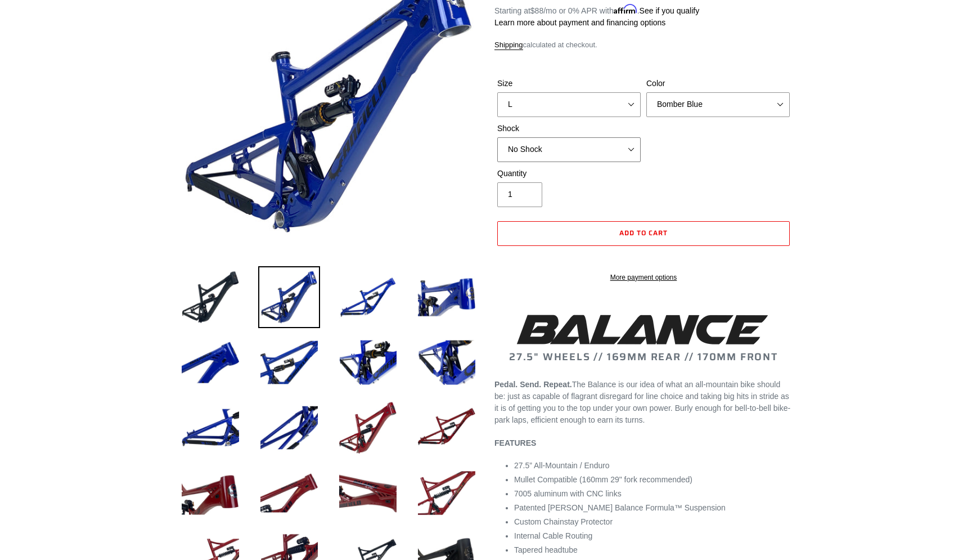 The width and height of the screenshot is (972, 560). I want to click on div: calculated at checkout., so click(644, 45).